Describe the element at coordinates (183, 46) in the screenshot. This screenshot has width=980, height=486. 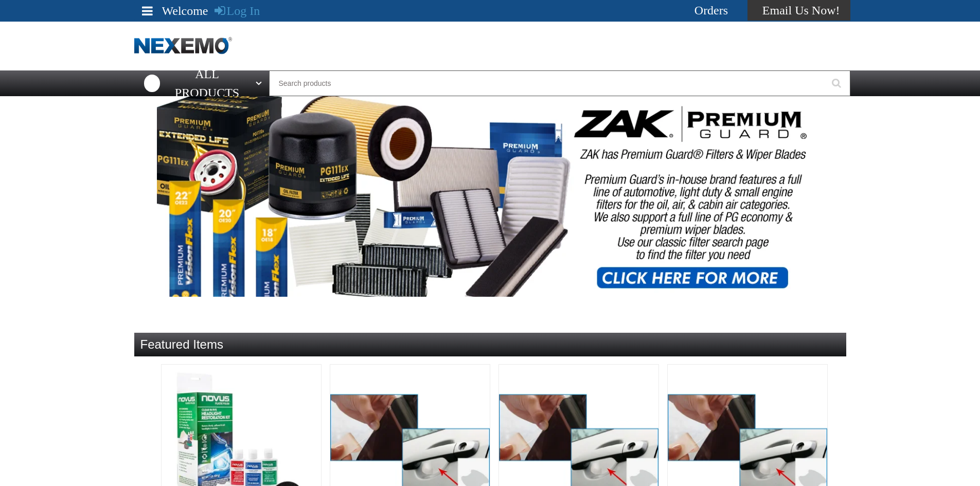
I see `img: Nexemo logo` at that location.